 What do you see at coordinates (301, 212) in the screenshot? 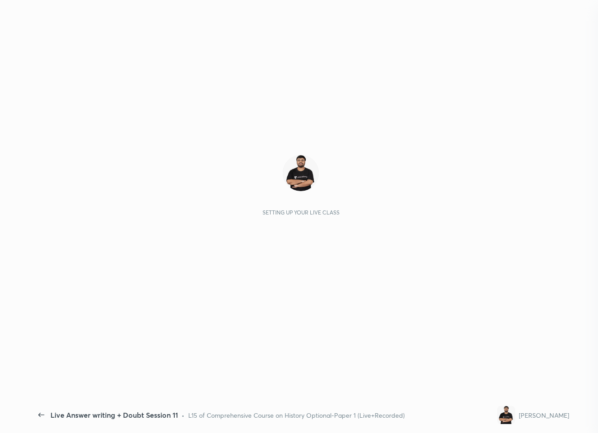
I see `div: Setting up your live class` at bounding box center [301, 212].